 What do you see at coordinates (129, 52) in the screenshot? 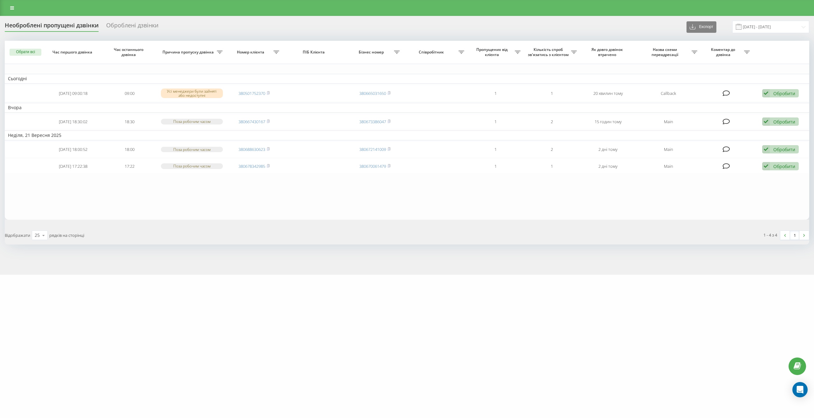
I see `span: Час останнього дзвінка` at bounding box center [129, 52].